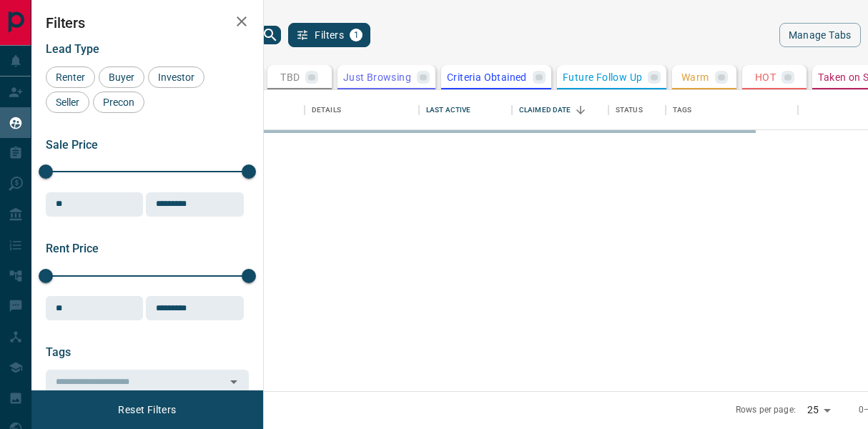  I want to click on p: Rows per page:, so click(765, 410).